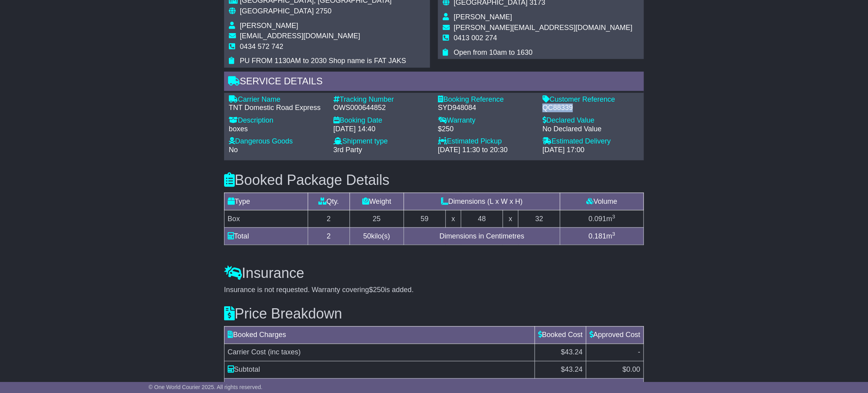  What do you see at coordinates (482, 219) in the screenshot?
I see `td: 48` at bounding box center [482, 219].